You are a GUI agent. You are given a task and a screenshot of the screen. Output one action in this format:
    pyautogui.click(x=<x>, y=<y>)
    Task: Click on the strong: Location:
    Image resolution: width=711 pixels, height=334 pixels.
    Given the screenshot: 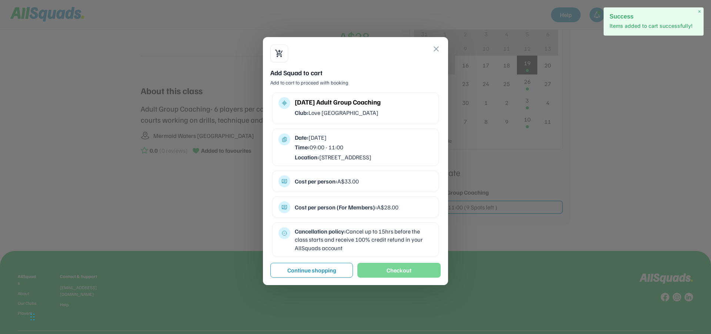 What is the action you would take?
    pyautogui.click(x=307, y=157)
    